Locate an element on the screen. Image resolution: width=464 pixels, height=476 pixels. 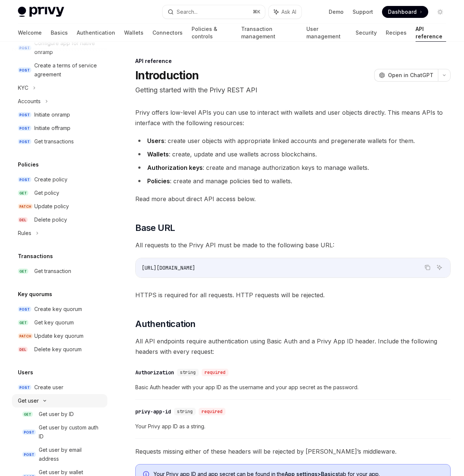
a: POSTGet user by email address is located at coordinates (59, 455).